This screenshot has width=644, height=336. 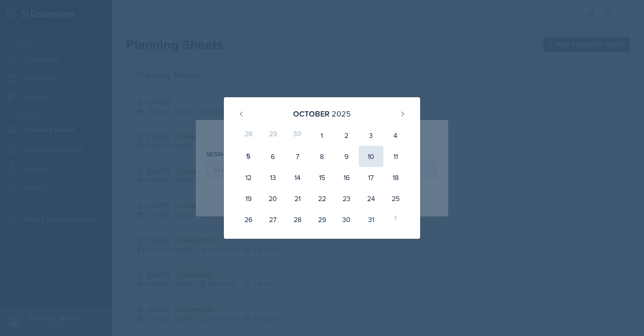 What do you see at coordinates (347, 156) in the screenshot?
I see `div: 9` at bounding box center [347, 156].